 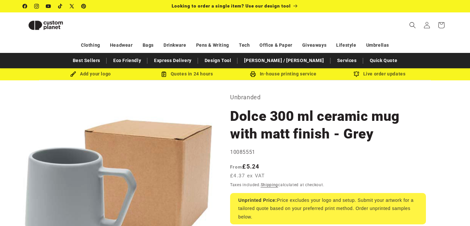 What do you see at coordinates (413, 25) in the screenshot?
I see `summary: Search` at bounding box center [413, 25].